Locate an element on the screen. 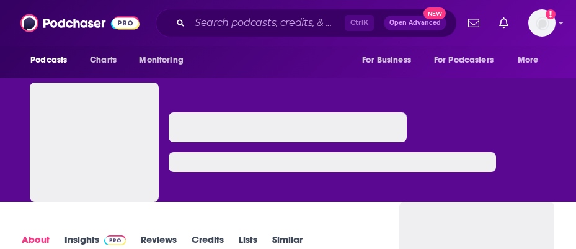  span: Ctrl K is located at coordinates (359, 23).